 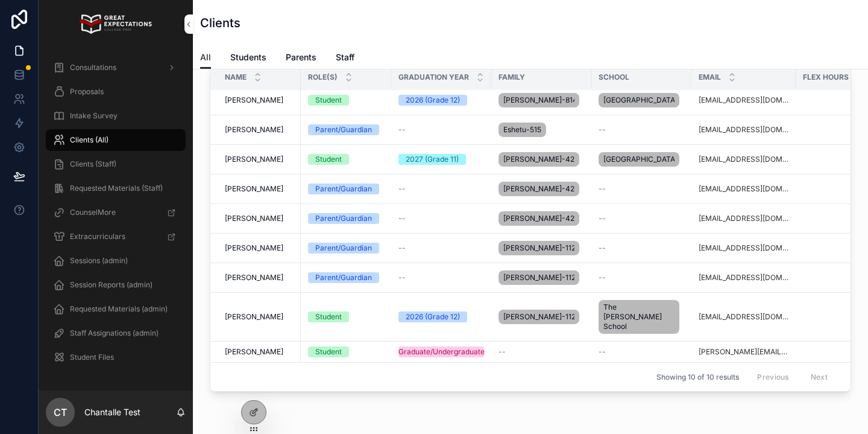 I want to click on a: Proposals, so click(x=116, y=91).